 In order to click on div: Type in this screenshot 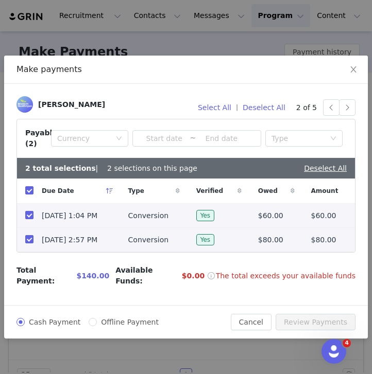, I will do `click(298, 138)`.